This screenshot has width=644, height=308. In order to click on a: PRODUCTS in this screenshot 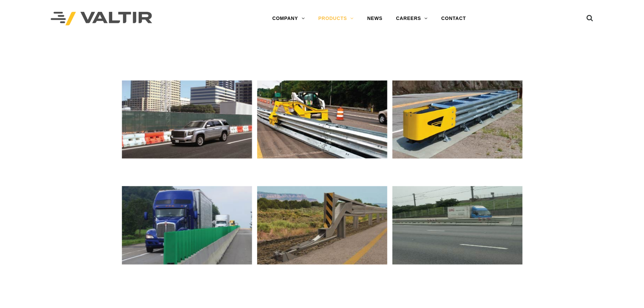, I will do `click(335, 18)`.